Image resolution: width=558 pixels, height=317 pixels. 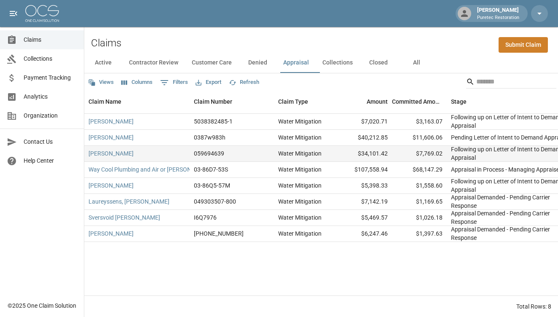 I want to click on span: Organization, so click(x=50, y=116).